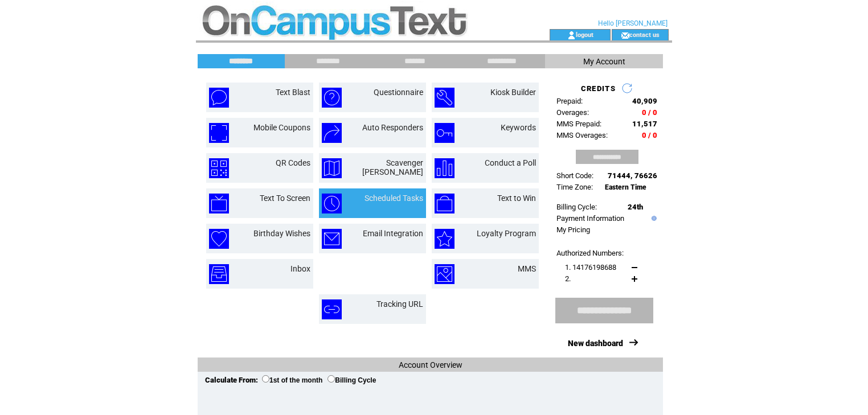  What do you see at coordinates (218, 133) in the screenshot?
I see `img: mobile-coupons.png` at bounding box center [218, 133].